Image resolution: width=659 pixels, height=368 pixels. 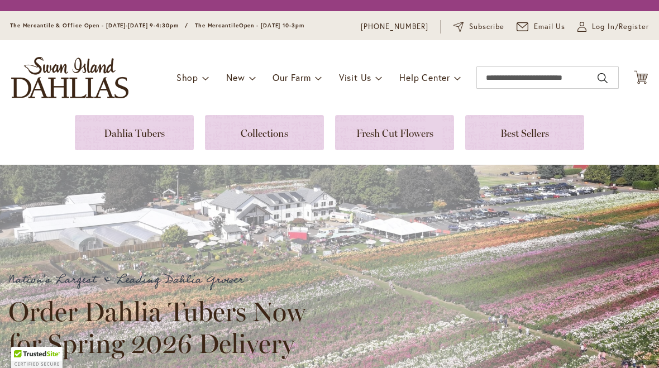 I want to click on span: Subscribe, so click(x=487, y=27).